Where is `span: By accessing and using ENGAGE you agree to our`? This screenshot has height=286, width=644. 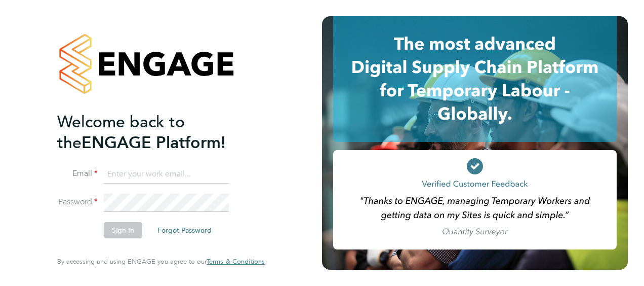
span: By accessing and using ENGAGE you agree to our is located at coordinates (161, 261).